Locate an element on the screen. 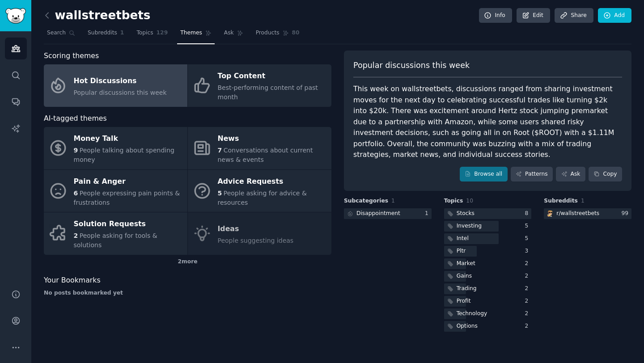 The width and height of the screenshot is (644, 363). a: Browse all is located at coordinates (483, 174).